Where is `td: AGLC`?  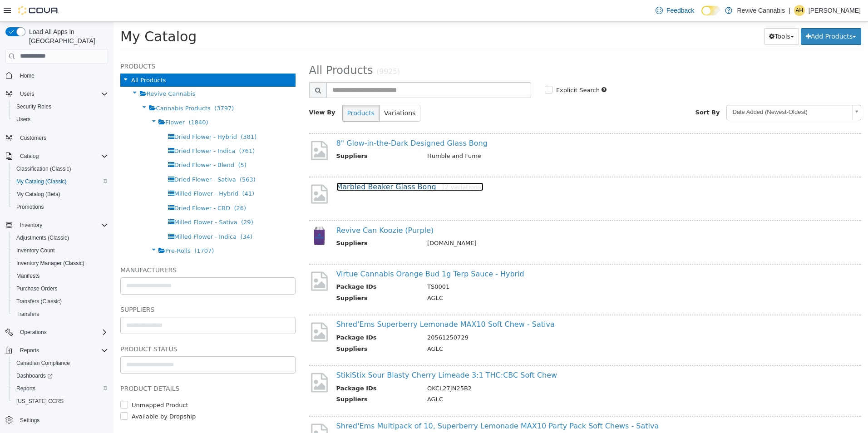
td: AGLC is located at coordinates (517, 329).